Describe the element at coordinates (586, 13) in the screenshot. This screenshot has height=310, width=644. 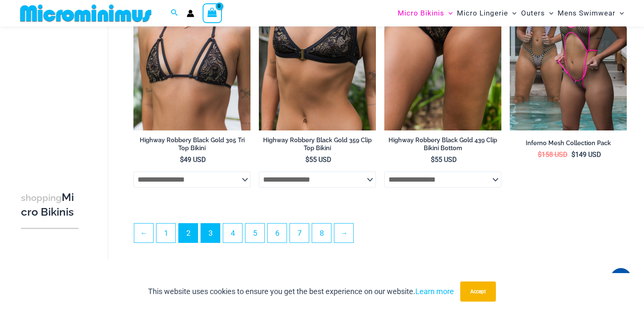
I see `span: Mens Swimwear` at that location.